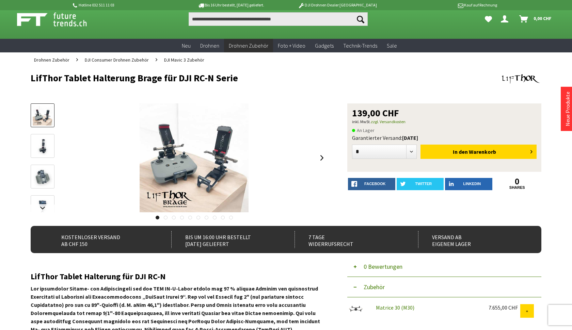 The image size is (572, 330). Describe the element at coordinates (420, 184) in the screenshot. I see `a: twitter` at that location.